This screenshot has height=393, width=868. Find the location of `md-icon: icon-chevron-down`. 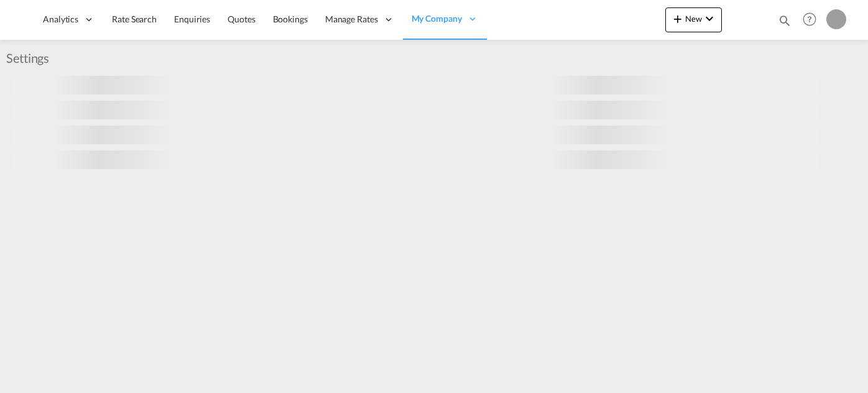

md-icon: icon-chevron-down is located at coordinates (709, 19).